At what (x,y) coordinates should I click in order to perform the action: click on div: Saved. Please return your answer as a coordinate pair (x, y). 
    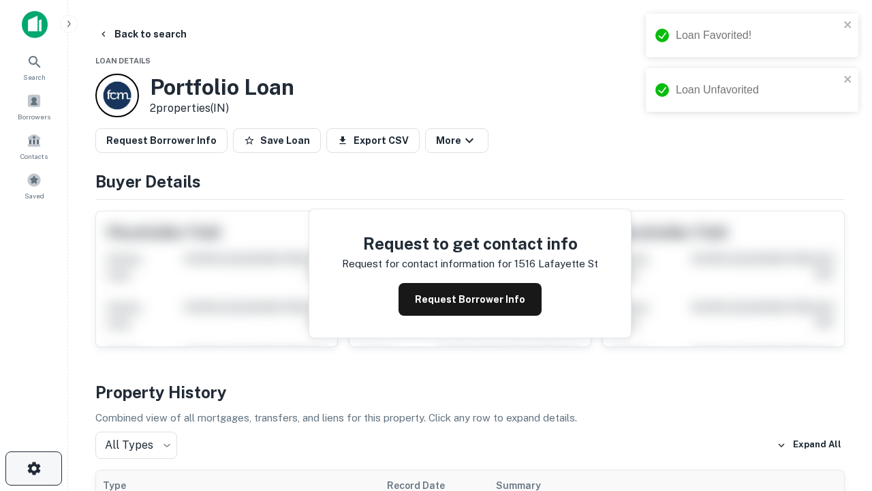
    Looking at the image, I should click on (34, 185).